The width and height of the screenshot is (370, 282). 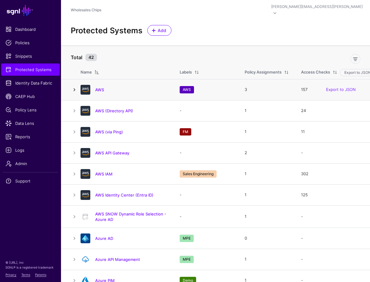 I want to click on span: Logs, so click(x=30, y=150).